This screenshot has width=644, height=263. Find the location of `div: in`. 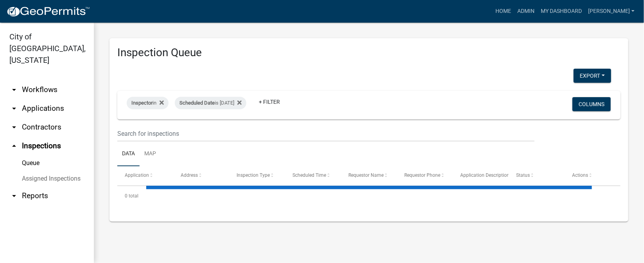

div: in is located at coordinates (147, 103).